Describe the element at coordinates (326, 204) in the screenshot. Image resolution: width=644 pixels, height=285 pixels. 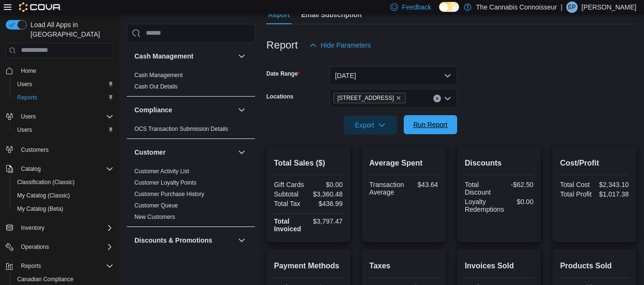
I see `div: $436.99` at that location.